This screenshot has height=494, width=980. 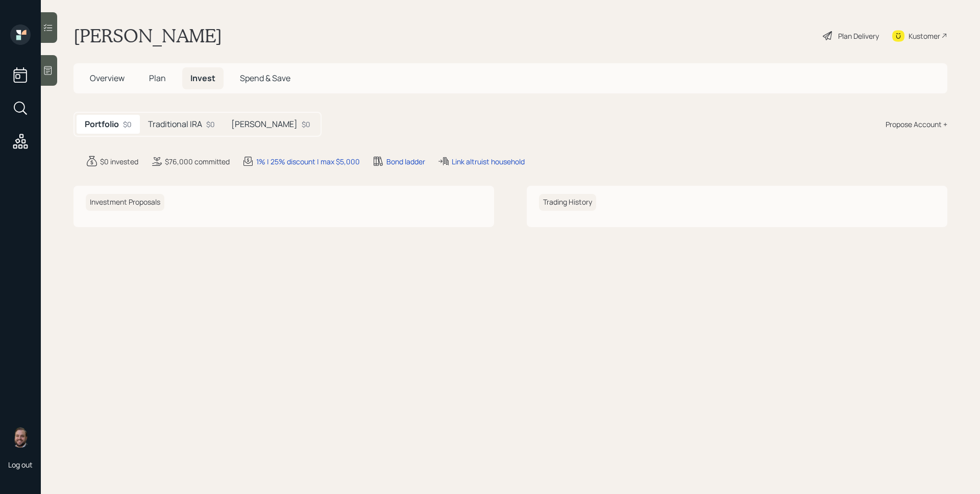 I want to click on span: Invest, so click(x=203, y=78).